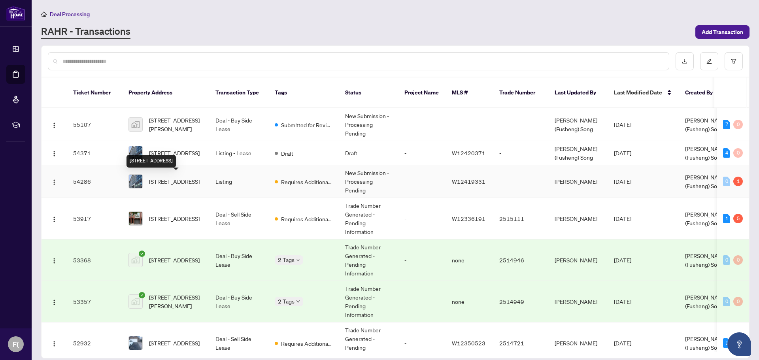 The height and width of the screenshot is (360, 759). Describe the element at coordinates (95, 302) in the screenshot. I see `td: 53357` at that location.